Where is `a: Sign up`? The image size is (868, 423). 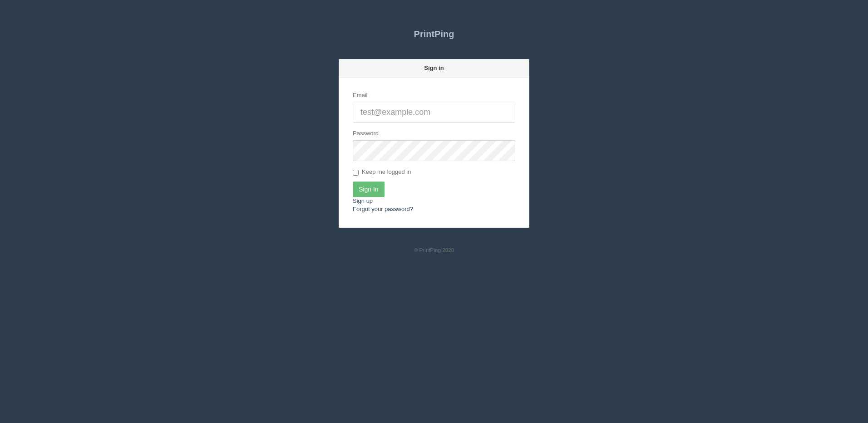 a: Sign up is located at coordinates (363, 201).